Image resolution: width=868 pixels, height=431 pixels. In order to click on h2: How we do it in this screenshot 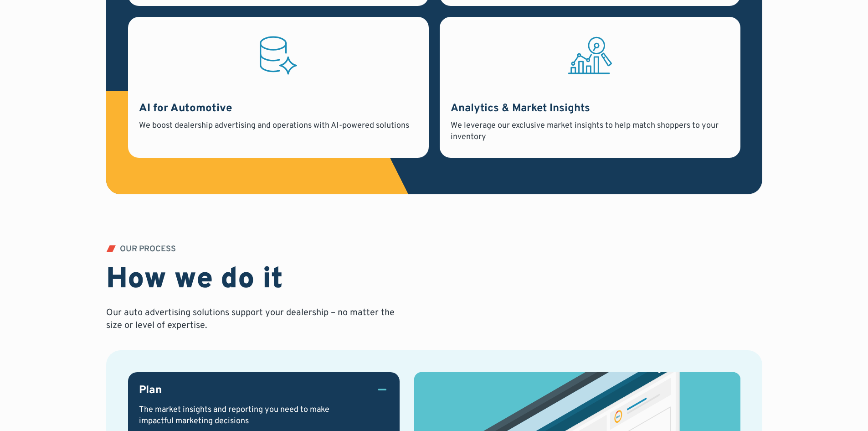, I will do `click(194, 280)`.